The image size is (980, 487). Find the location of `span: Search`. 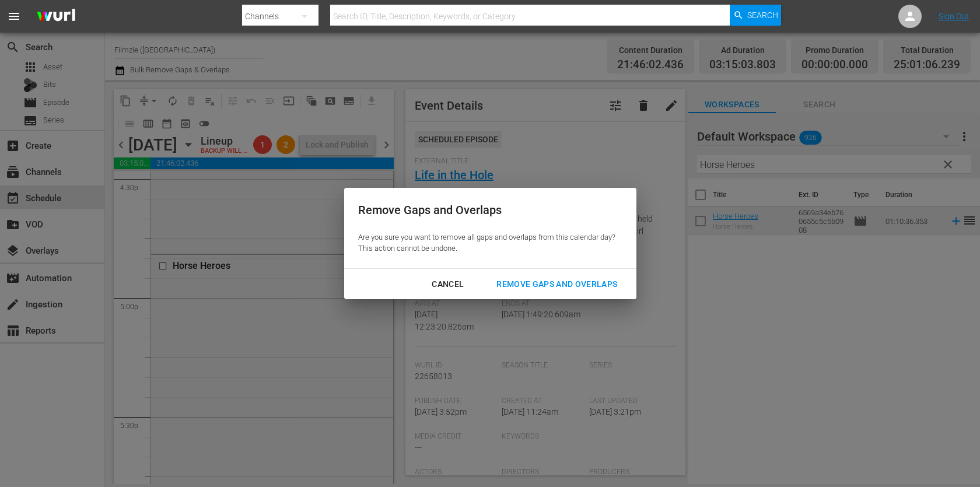

span: Search is located at coordinates (762, 15).